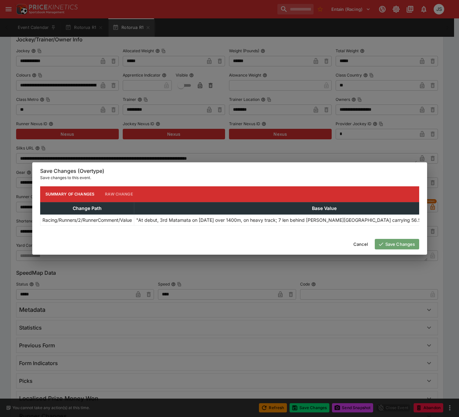  I want to click on th: Change Path, so click(87, 208).